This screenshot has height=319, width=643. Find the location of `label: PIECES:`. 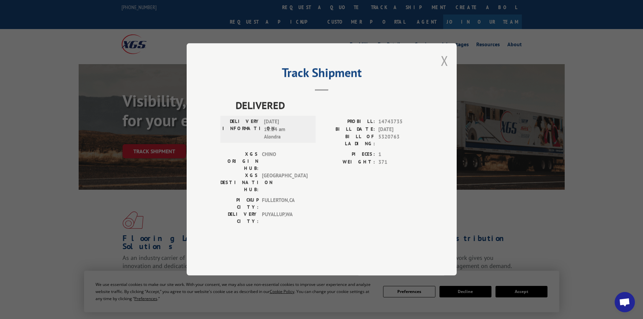

label: PIECES: is located at coordinates (348, 155).